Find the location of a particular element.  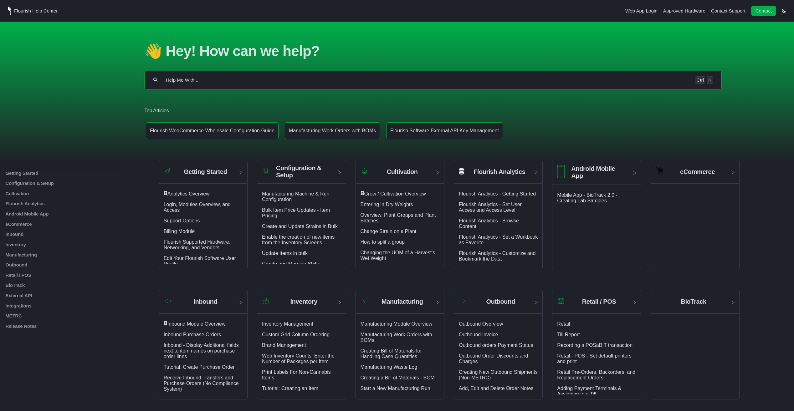

p: Flourish WooCommerce Wholesale Configuration Guide is located at coordinates (212, 131).